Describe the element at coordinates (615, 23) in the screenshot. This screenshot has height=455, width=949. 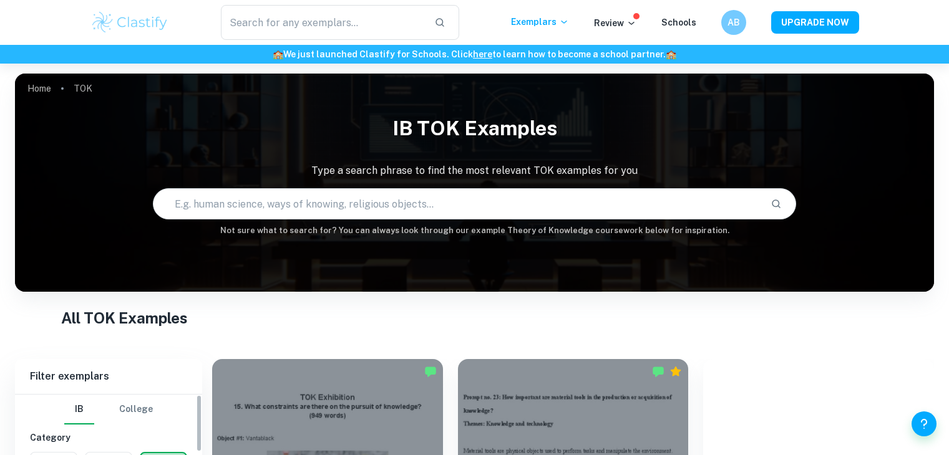
I see `p: Review` at that location.